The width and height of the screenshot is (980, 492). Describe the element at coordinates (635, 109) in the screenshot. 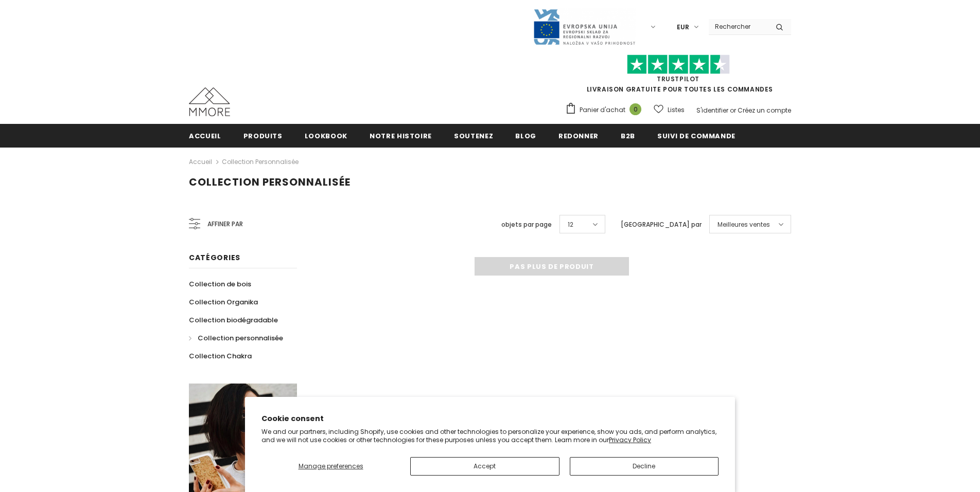

I see `span: 0` at that location.